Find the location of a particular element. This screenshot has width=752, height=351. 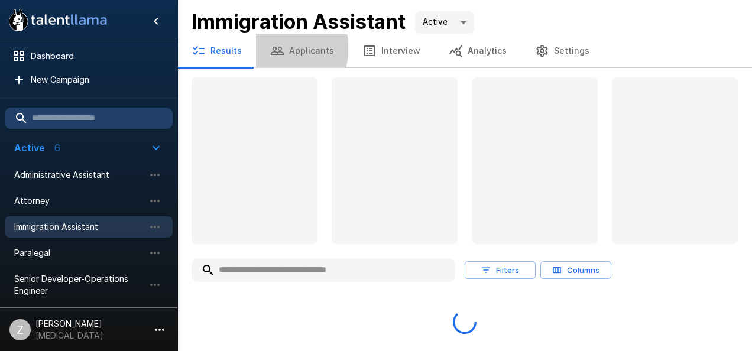

button: Filters is located at coordinates (500, 270).